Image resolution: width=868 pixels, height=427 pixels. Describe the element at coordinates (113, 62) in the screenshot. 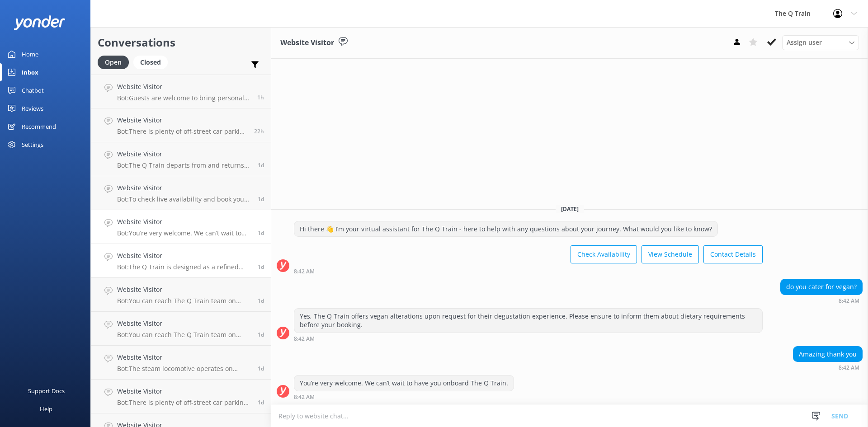

I see `div: Open` at that location.